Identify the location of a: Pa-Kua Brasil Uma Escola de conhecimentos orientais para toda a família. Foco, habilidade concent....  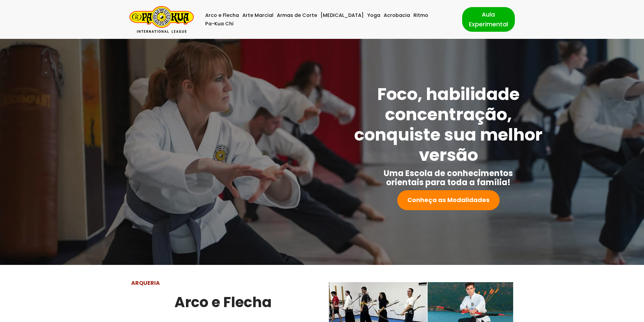
(162, 19).